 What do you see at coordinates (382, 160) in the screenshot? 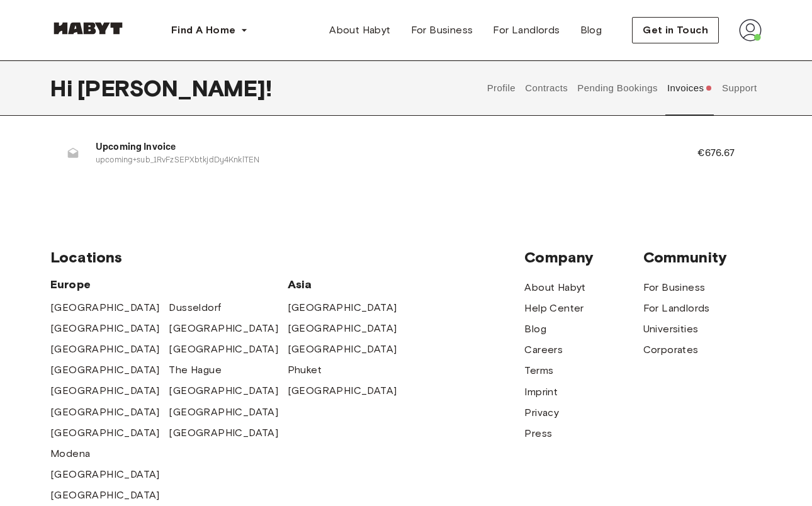
I see `p: upcoming+sub_1RvFzSEPXbtkjdDy4KnklTEN` at bounding box center [382, 160].